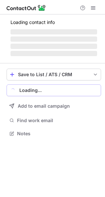 Image resolution: width=105 pixels, height=197 pixels. I want to click on span: Add to email campaign, so click(44, 106).